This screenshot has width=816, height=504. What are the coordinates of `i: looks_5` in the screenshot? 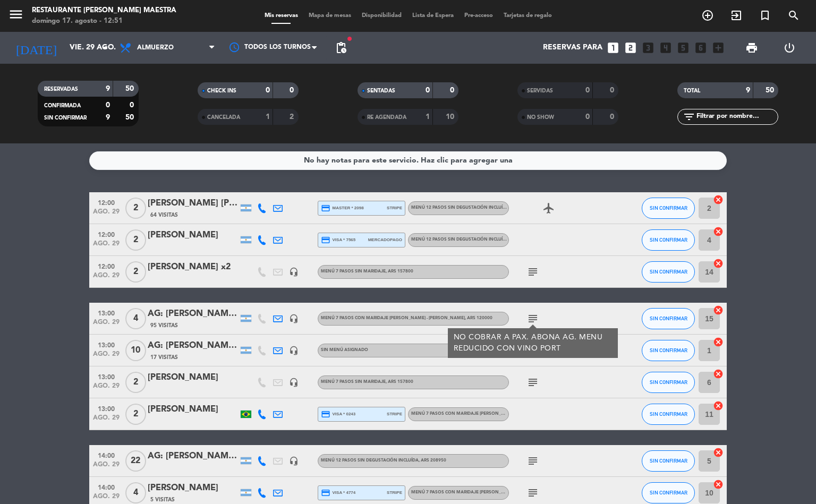 It's located at (683, 48).